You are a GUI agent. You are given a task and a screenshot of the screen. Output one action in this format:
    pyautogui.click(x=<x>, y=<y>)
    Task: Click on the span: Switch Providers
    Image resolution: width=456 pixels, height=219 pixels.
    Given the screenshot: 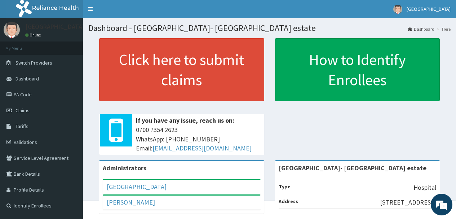 What is the action you would take?
    pyautogui.click(x=34, y=63)
    